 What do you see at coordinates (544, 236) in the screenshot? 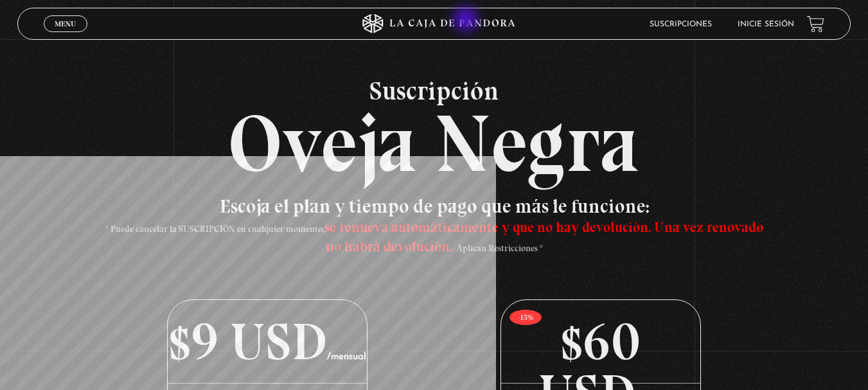
I see `span: se renueva automáticamente y que no hay devolución. Una vez renovado no habrá devolución.` at bounding box center [544, 236].